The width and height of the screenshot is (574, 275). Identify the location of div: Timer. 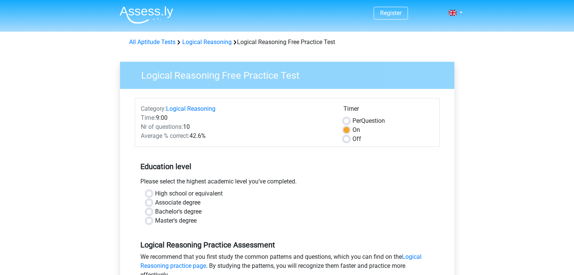
(388, 111).